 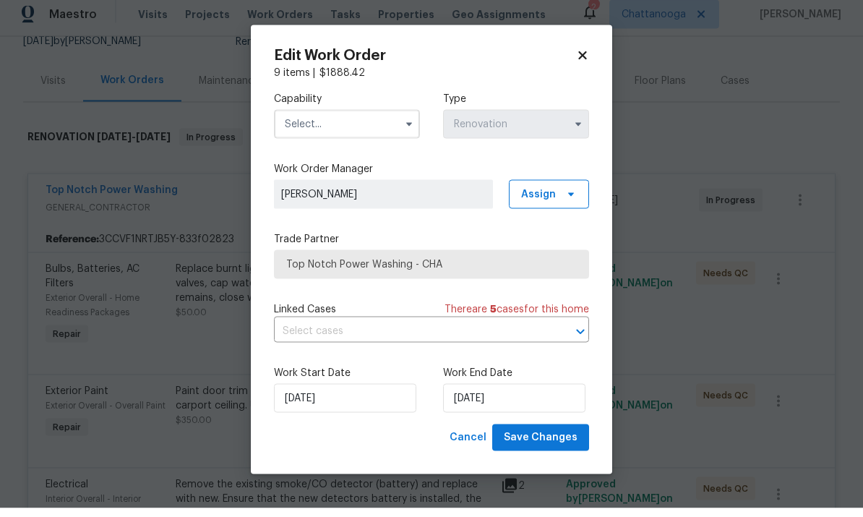 What do you see at coordinates (541, 446) in the screenshot?
I see `span: Save Changes` at bounding box center [541, 446].